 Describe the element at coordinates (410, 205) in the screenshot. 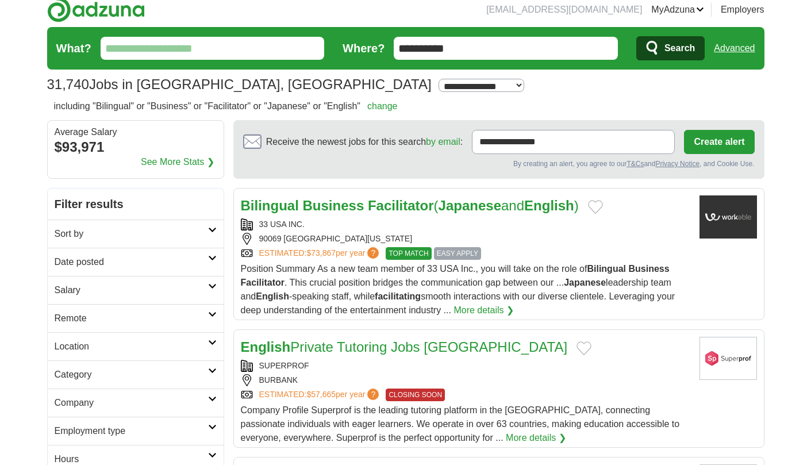

I see `a: Bilingual Business Facilitator(JapaneseandEnglish)` at that location.